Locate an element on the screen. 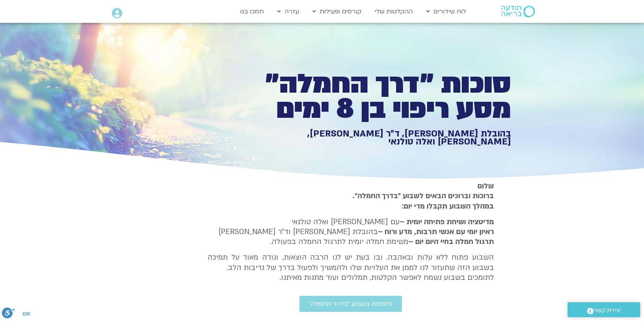 The image size is (644, 321). a: לתמיכה בשבוע ״בדרך החמלה״ is located at coordinates (351, 304).